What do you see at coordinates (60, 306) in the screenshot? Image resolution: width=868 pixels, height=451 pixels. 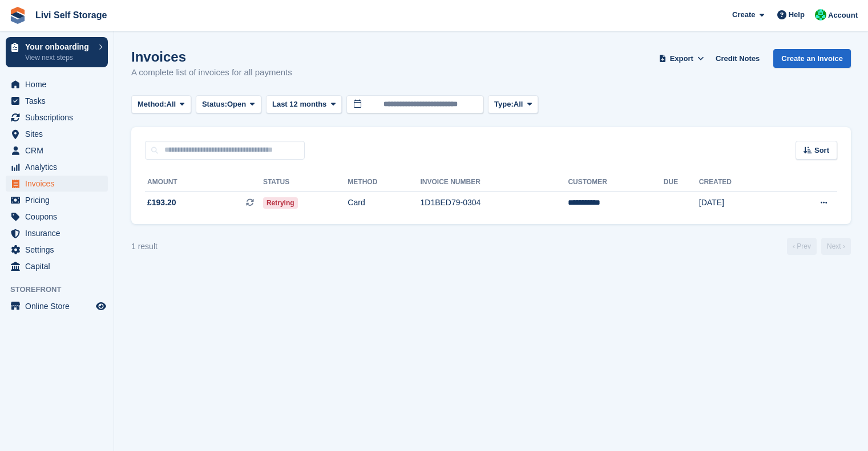 I see `span: Online Store` at bounding box center [60, 306].